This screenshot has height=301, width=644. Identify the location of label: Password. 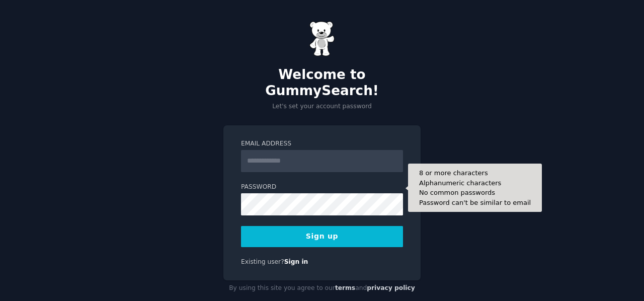
(322, 187).